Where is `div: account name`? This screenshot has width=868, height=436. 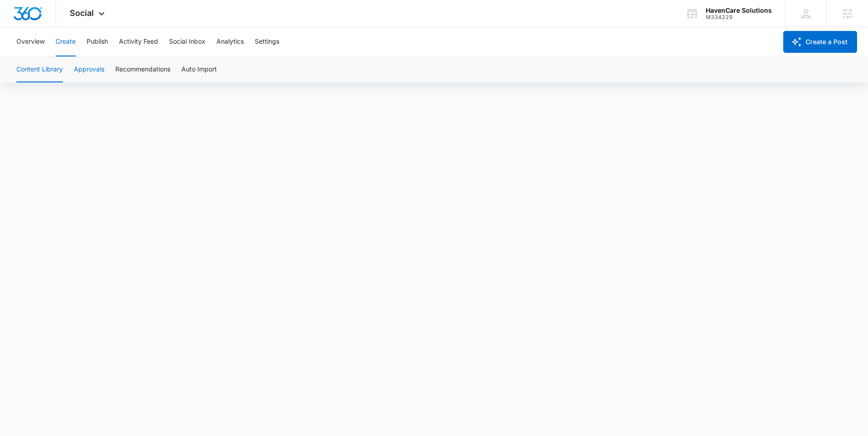
div: account name is located at coordinates (739, 11).